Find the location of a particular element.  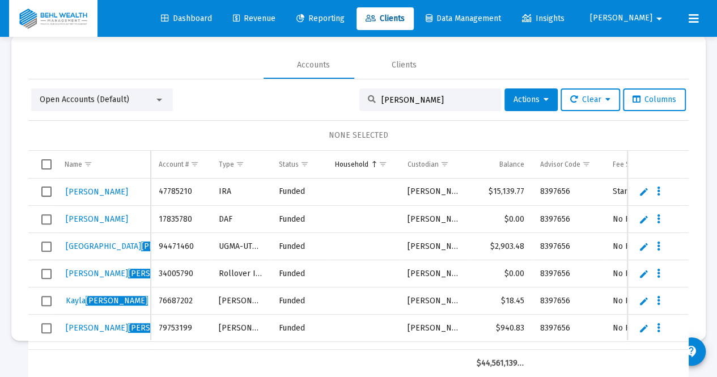

span: Show filter options for column 'Status' is located at coordinates (304, 164).